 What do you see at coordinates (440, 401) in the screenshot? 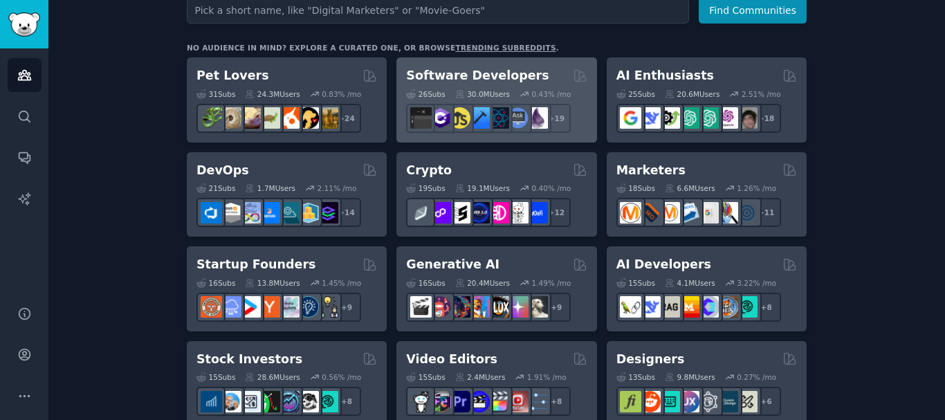
I see `img: editors` at bounding box center [440, 401].